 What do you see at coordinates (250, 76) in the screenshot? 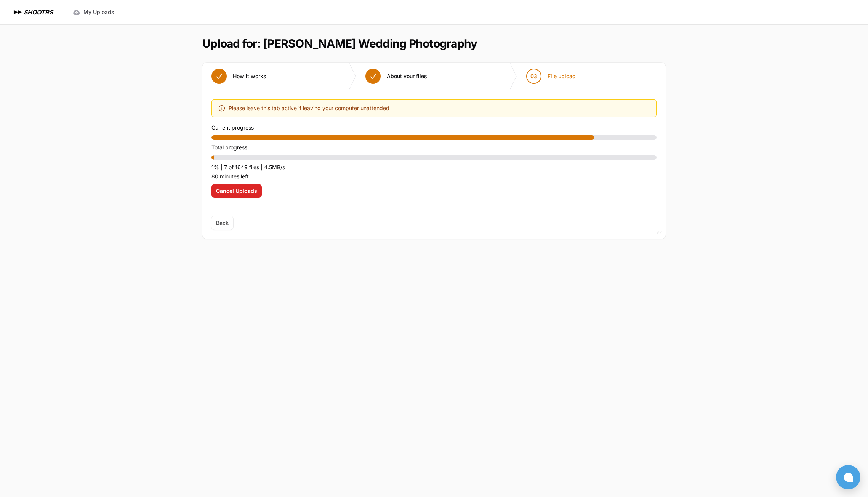
I see `span: How it works` at bounding box center [250, 76].